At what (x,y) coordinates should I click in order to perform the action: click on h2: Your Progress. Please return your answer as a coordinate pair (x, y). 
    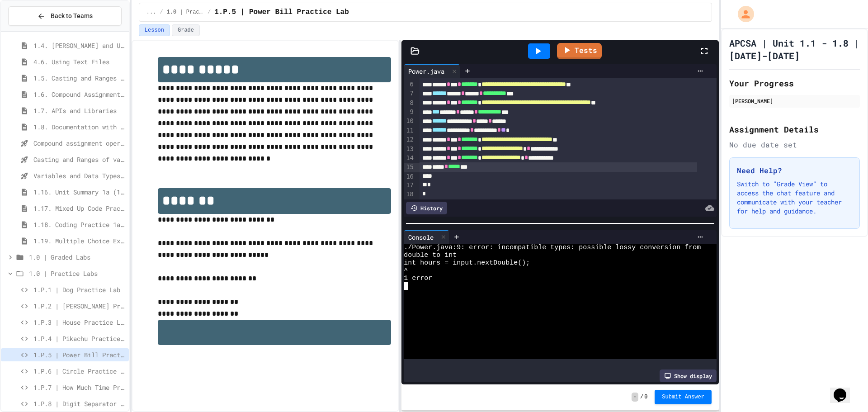
    Looking at the image, I should click on (794, 83).